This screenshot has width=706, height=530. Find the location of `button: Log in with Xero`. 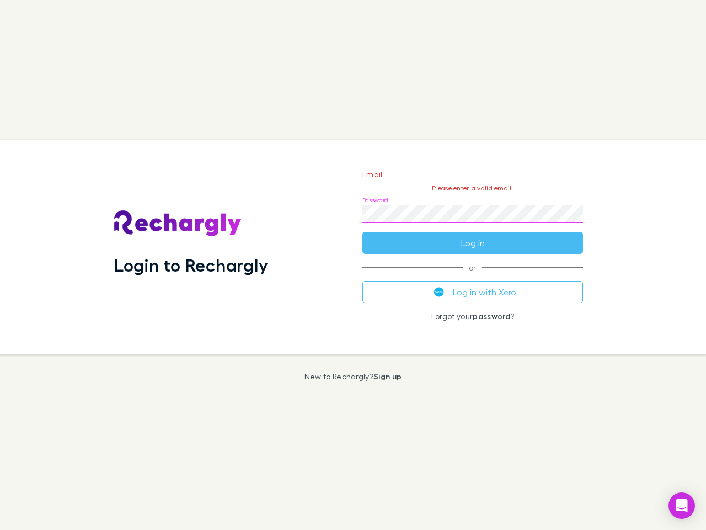

button: Log in with Xero is located at coordinates (473, 292).